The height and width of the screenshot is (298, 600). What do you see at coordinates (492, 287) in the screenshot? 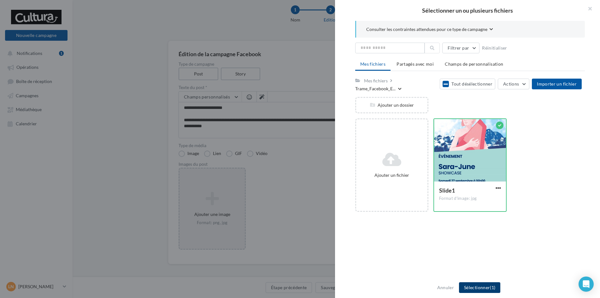
I see `span: (1)` at bounding box center [492, 287].